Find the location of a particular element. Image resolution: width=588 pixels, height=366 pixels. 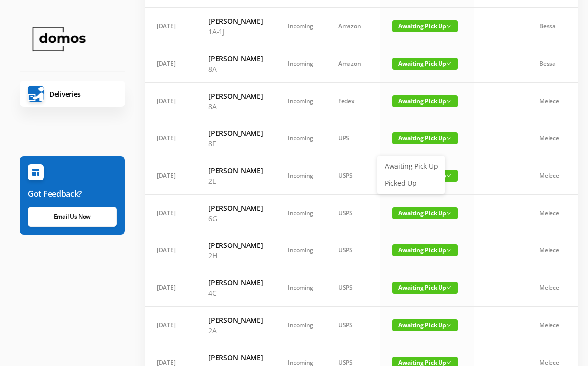

p: 8F is located at coordinates (235, 143).